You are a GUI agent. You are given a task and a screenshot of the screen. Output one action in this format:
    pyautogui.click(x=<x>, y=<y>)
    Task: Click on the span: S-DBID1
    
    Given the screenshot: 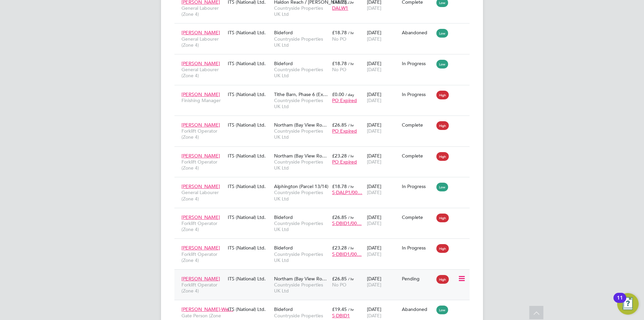 What is the action you would take?
    pyautogui.click(x=341, y=316)
    